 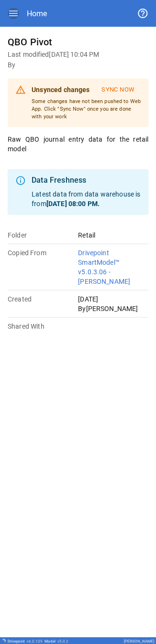 What do you see at coordinates (86, 199) in the screenshot?
I see `p: Latest data from data warehouse is from` at bounding box center [86, 199].